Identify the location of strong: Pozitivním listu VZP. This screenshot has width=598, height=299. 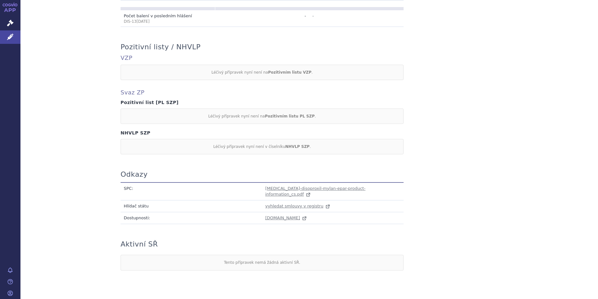
(290, 72).